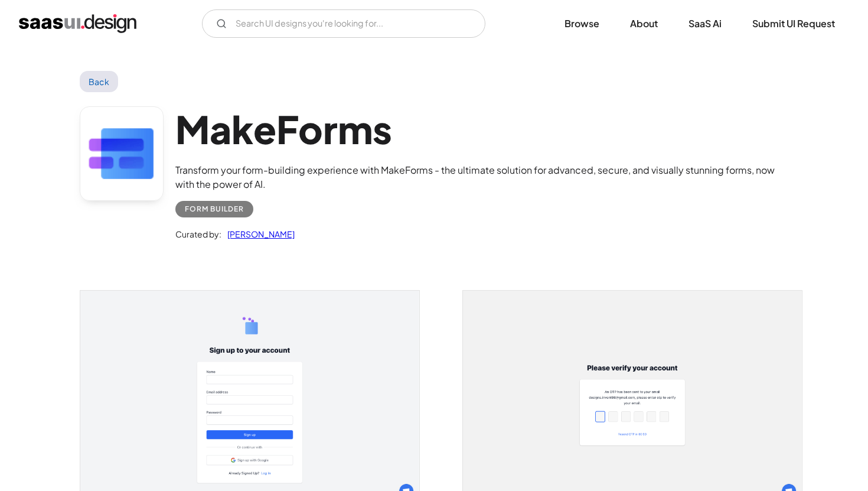 The image size is (868, 491). What do you see at coordinates (581, 23) in the screenshot?
I see `a: Browse` at bounding box center [581, 23].